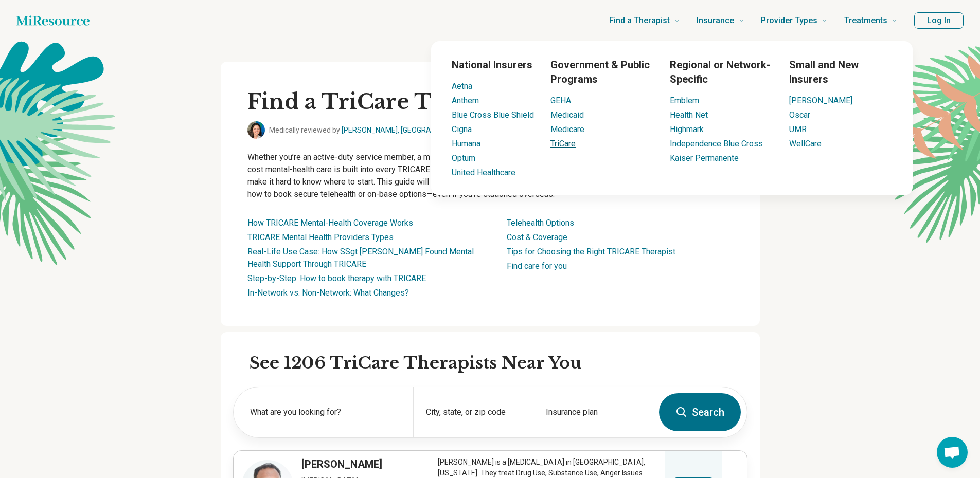  Describe the element at coordinates (462, 129) in the screenshot. I see `a: Cigna` at that location.